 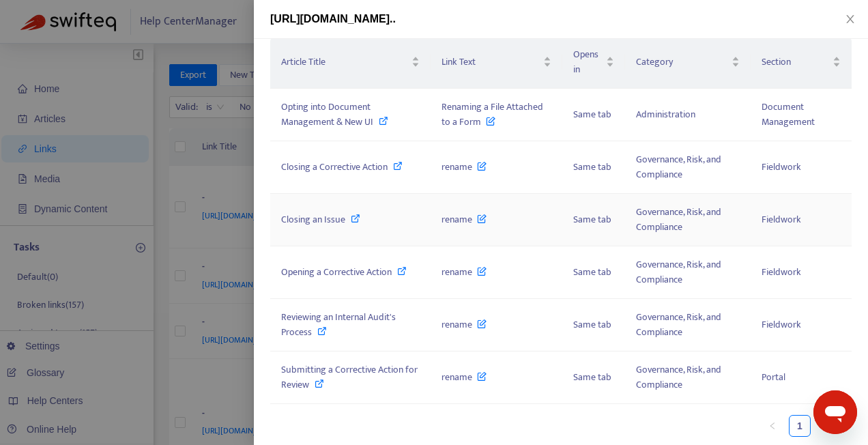 I want to click on span: Reviewing an Internal Audit's Process, so click(x=338, y=324).